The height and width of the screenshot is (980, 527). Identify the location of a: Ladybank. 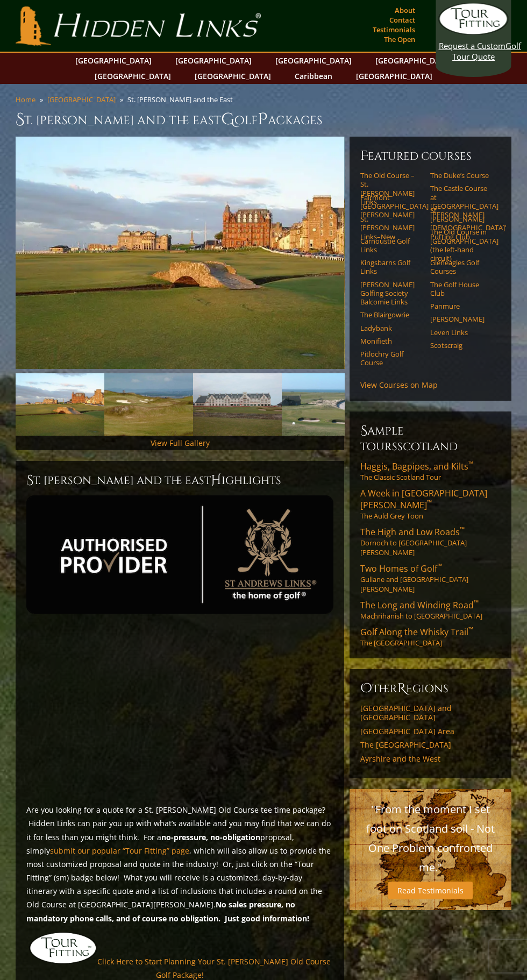
(391, 328).